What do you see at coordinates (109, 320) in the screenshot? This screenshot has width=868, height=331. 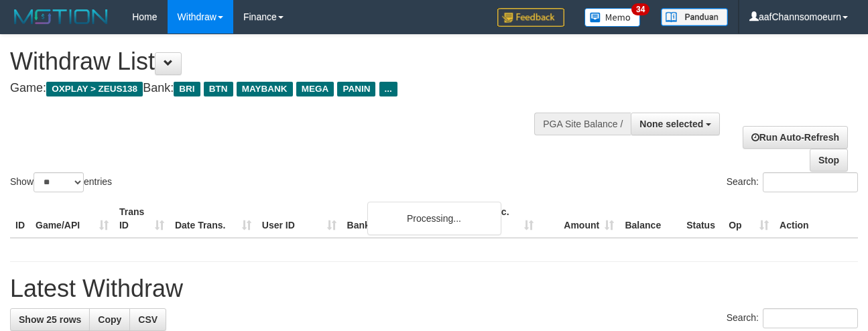 I see `a: Copy` at bounding box center [109, 320].